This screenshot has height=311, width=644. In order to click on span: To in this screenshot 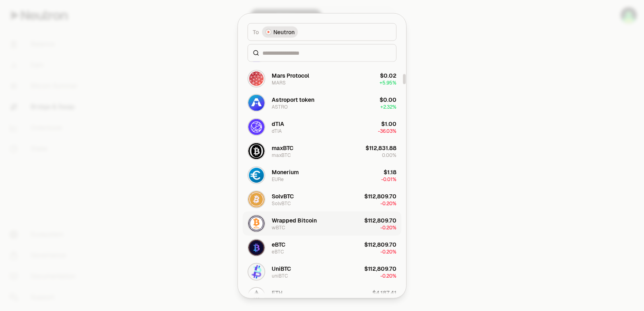, I will do `click(255, 32)`.